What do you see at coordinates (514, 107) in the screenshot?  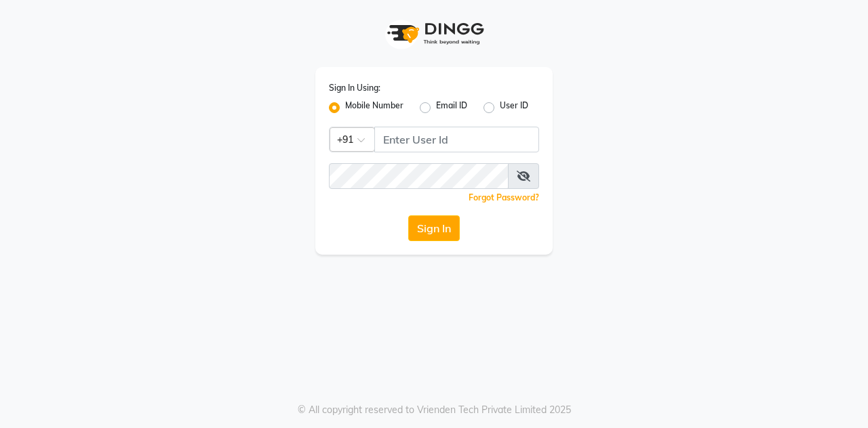 I see `label: User ID` at bounding box center [514, 107].